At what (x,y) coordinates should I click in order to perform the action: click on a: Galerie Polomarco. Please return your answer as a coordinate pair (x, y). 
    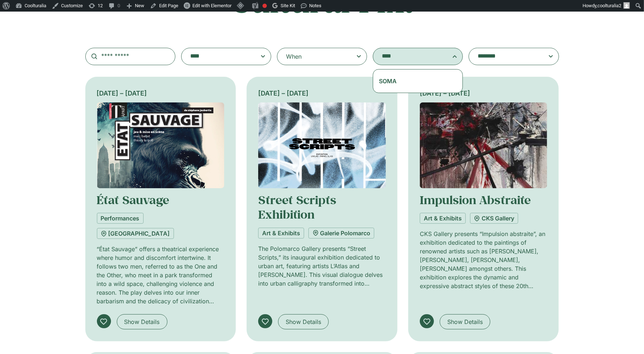
    Looking at the image, I should click on (342, 233).